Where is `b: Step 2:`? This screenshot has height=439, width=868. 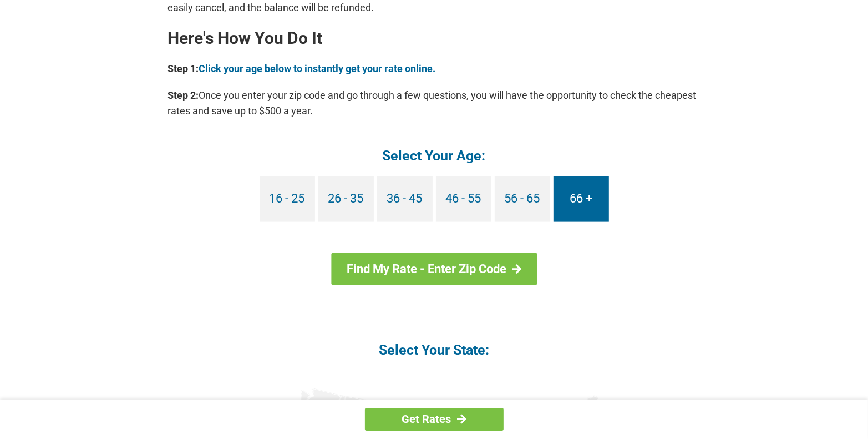
b: Step 2: is located at coordinates (183, 95).